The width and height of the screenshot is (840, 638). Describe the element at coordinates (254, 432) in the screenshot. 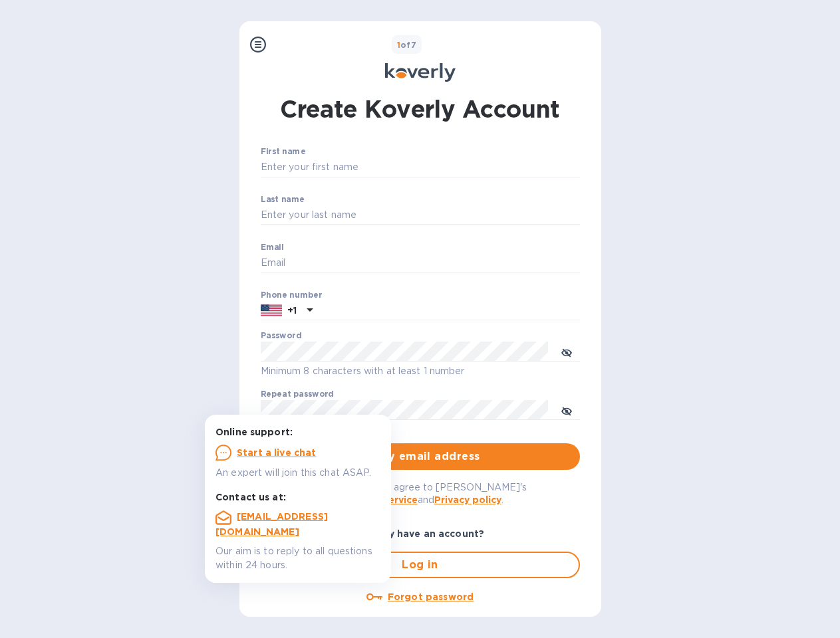

I see `b: Online support:` at that location.